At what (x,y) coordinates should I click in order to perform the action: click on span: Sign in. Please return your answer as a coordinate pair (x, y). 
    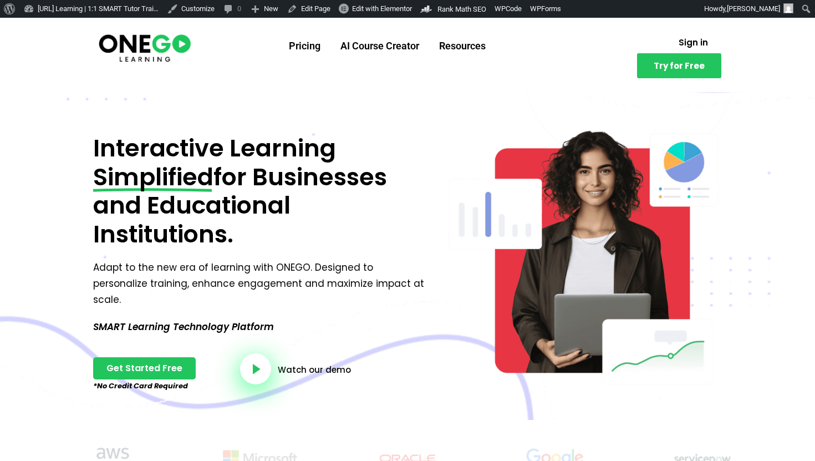
    Looking at the image, I should click on (693, 42).